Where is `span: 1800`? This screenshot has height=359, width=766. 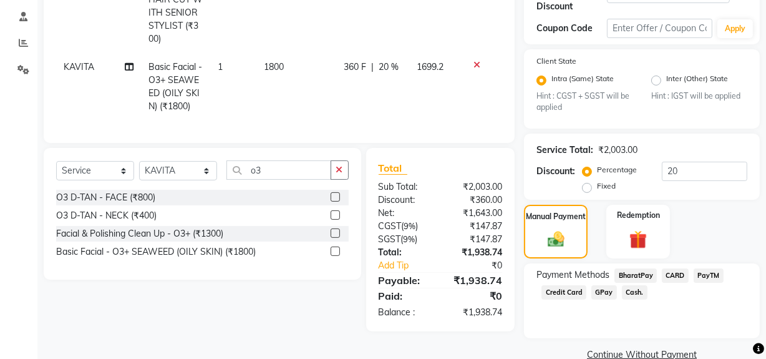
span: 1800 is located at coordinates (274, 67).